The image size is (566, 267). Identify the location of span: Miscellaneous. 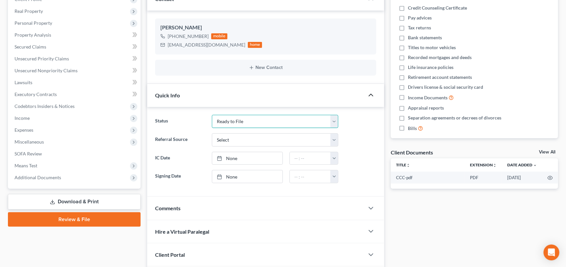
(29, 142).